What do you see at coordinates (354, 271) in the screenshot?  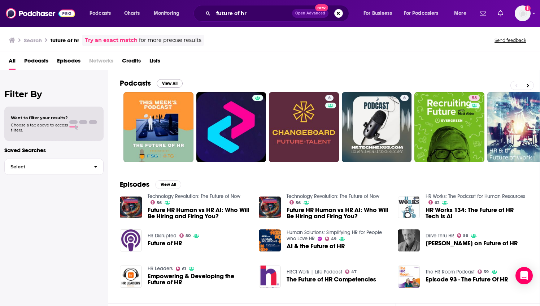 I see `span: 47` at bounding box center [354, 271].